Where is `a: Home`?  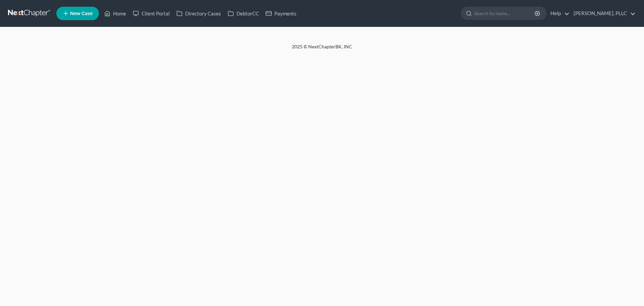 a: Home is located at coordinates (115, 14).